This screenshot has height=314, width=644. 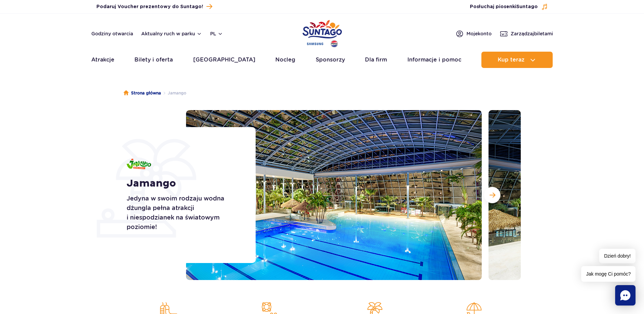 What do you see at coordinates (617, 256) in the screenshot?
I see `span: Dzień dobry!` at bounding box center [617, 256].